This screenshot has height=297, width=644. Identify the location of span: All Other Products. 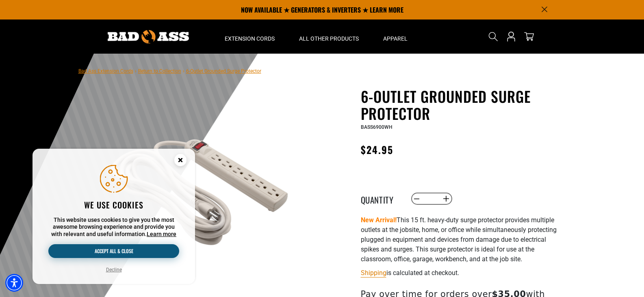
(329, 39).